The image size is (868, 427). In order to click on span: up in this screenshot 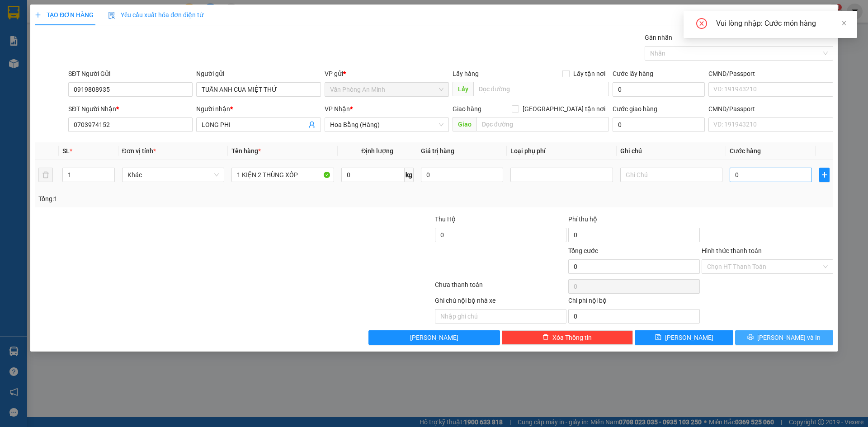, I will do `click(110, 173)`.